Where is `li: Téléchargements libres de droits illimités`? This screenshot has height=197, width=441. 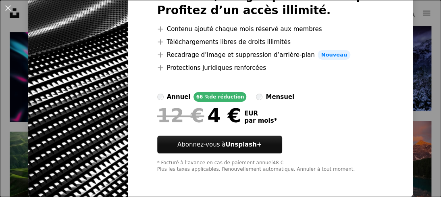 li: Téléchargements libres de droits illimités is located at coordinates (270, 42).